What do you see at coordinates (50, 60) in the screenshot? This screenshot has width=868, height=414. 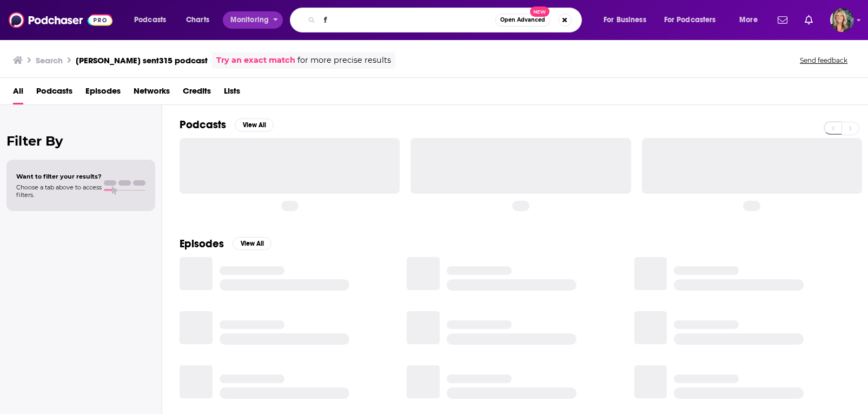 I see `h3: Search` at bounding box center [50, 60].